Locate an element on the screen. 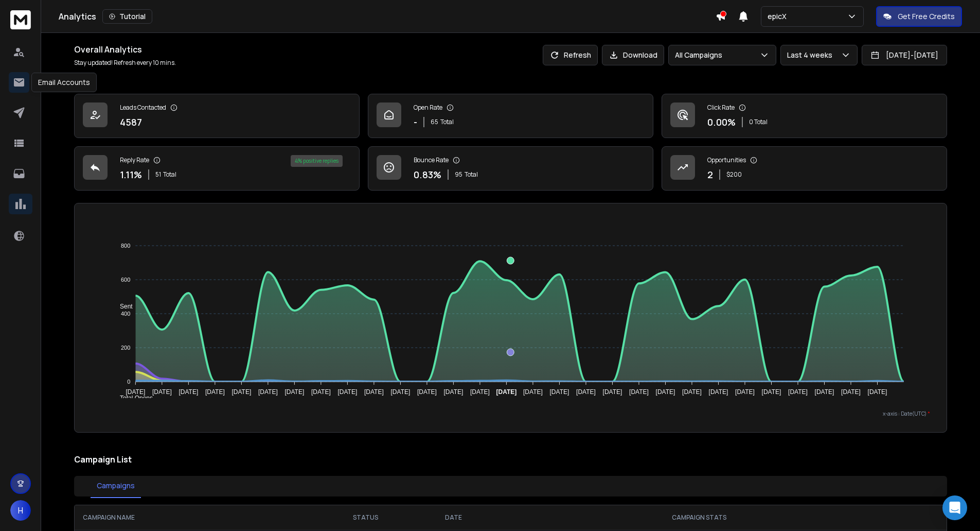  th: CAMPAIGN STATS is located at coordinates (698, 518).